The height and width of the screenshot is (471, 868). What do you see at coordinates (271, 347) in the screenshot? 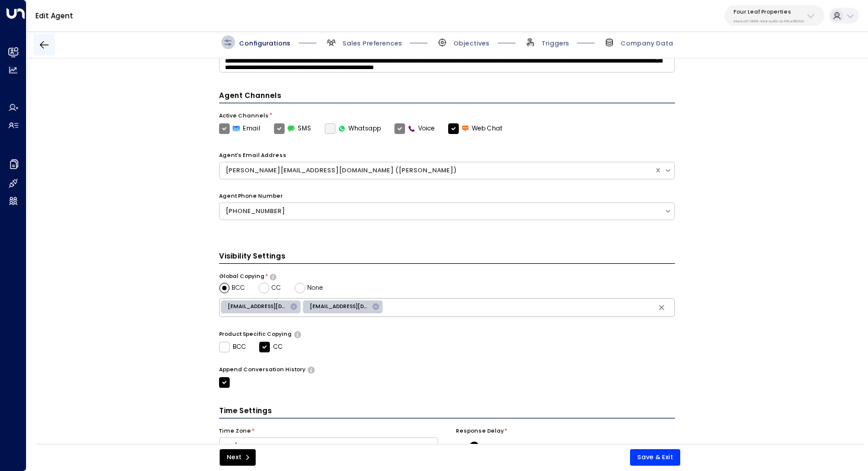
I see `label: CC` at bounding box center [271, 347].